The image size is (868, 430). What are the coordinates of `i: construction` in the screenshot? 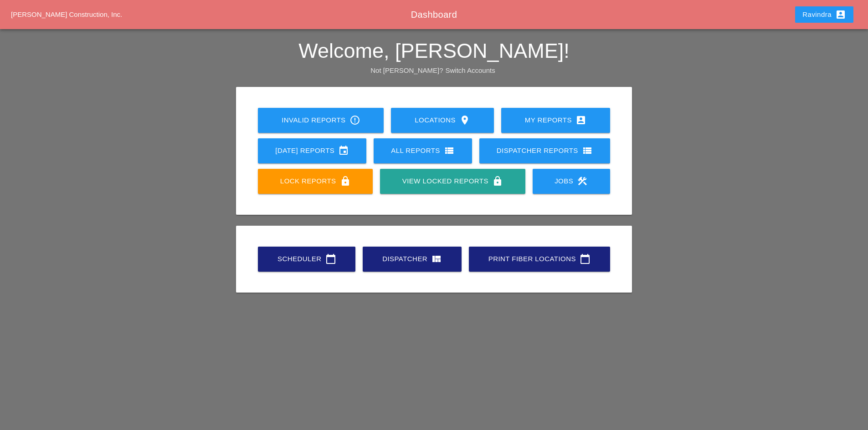 It's located at (582, 182).